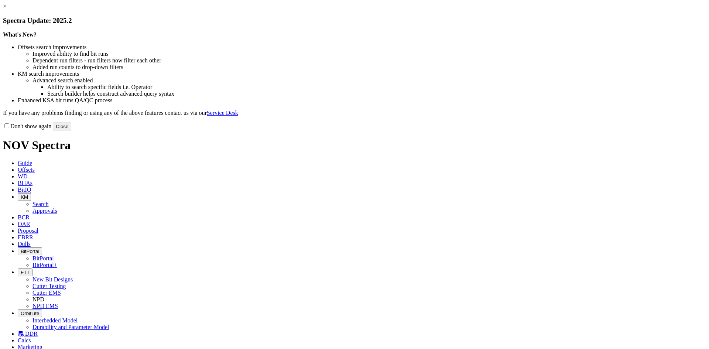 This screenshot has height=349, width=709. What do you see at coordinates (24, 189) in the screenshot?
I see `span: BitIQ` at bounding box center [24, 189].